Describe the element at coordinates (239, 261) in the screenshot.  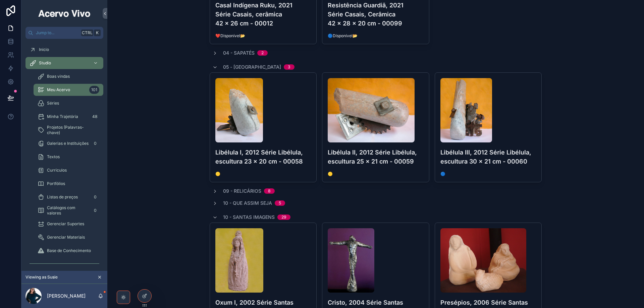
I see `img: Oxum-I,-2002-Série-Santas-Imagens,-escultura----00002-web.jpg` at that location.